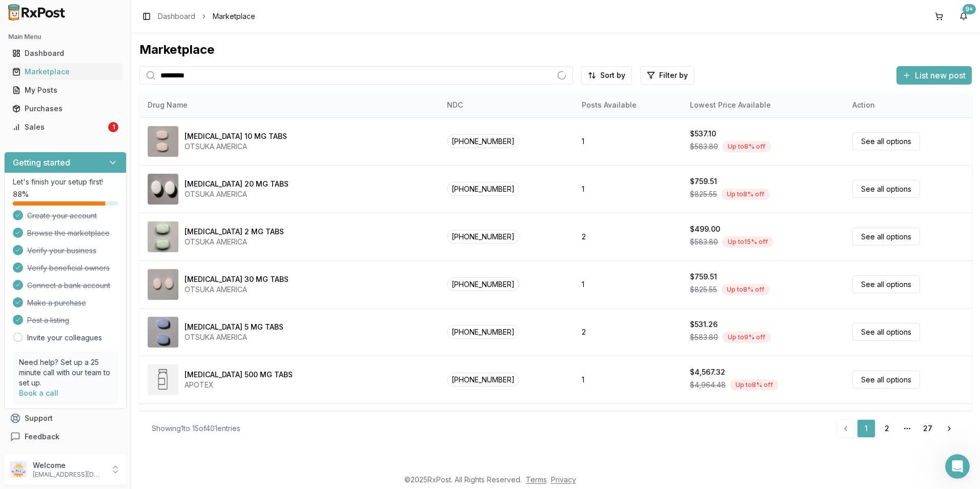  Describe the element at coordinates (56, 303) in the screenshot. I see `span: Make a purchase` at that location.